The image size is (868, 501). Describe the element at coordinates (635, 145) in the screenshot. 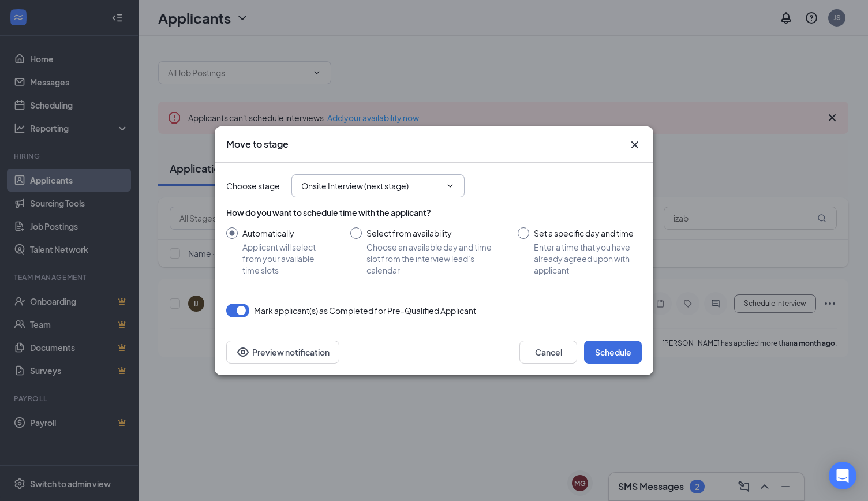

I see `svg: Cross` at that location.